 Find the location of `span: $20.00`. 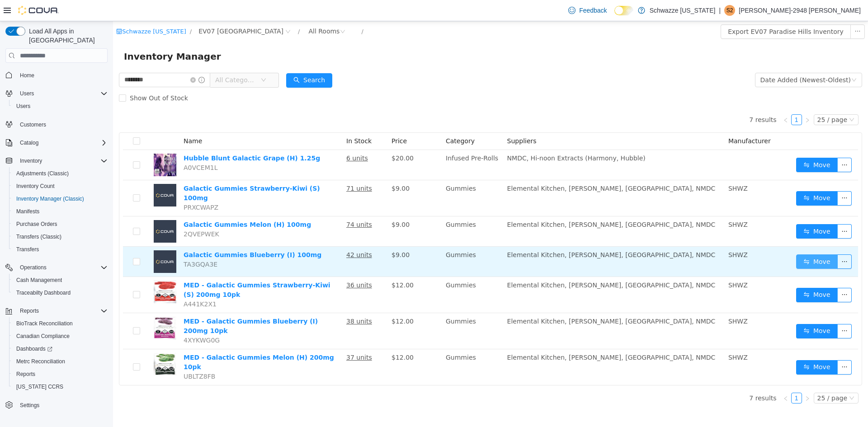

span: $20.00 is located at coordinates (290, 137).